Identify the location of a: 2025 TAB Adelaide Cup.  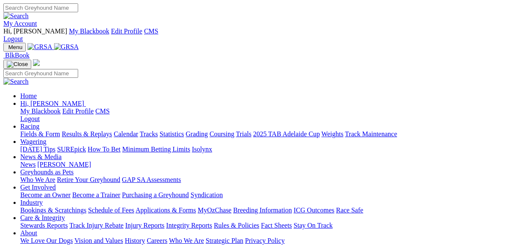
(287, 134).